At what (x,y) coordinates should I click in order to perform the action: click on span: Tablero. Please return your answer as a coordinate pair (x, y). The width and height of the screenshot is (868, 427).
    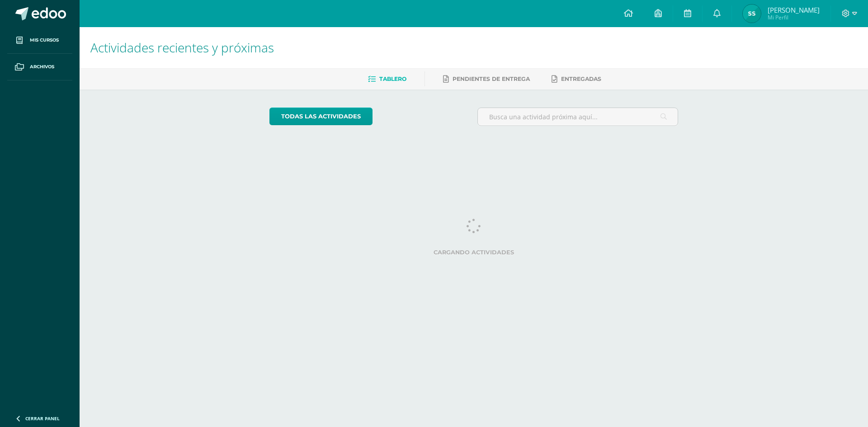
    Looking at the image, I should click on (393, 79).